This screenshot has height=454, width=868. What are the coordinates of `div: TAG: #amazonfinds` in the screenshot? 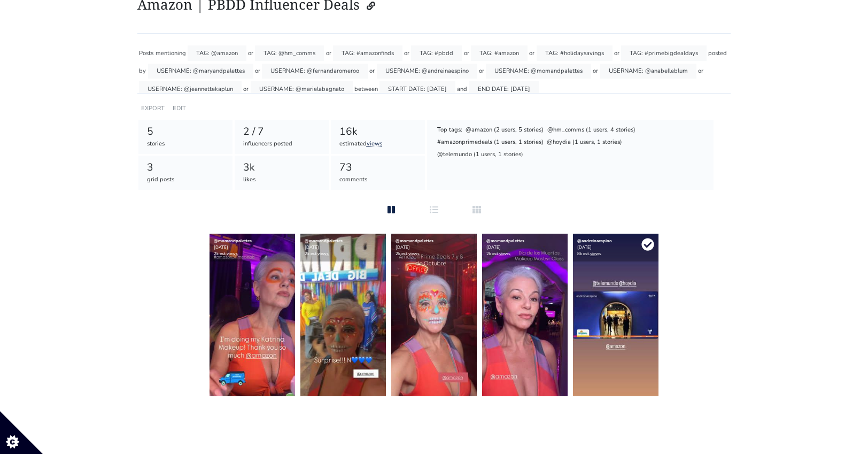 It's located at (368, 53).